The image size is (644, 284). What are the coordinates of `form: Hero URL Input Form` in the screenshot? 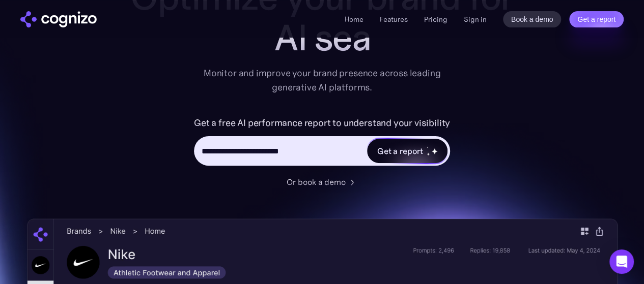 It's located at (322, 143).